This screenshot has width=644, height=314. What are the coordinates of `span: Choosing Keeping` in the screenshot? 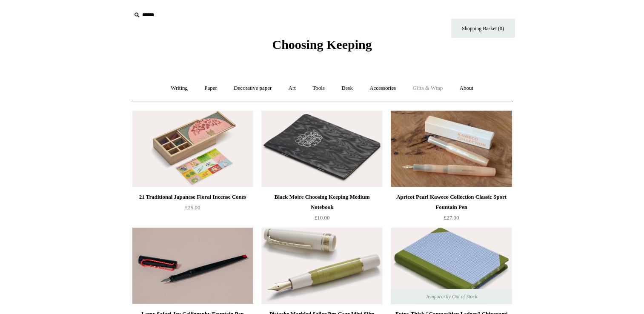 It's located at (322, 44).